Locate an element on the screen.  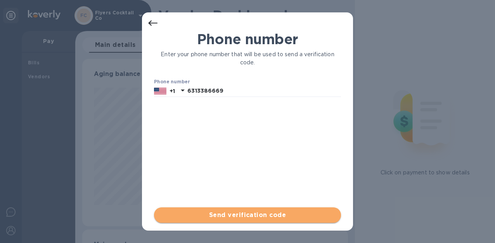
span: Send verification code is located at coordinates (248, 215).